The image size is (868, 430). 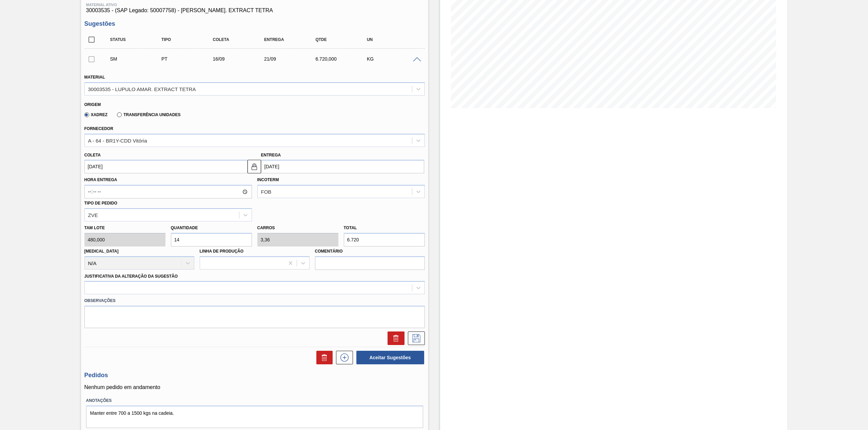 I want to click on div: Tipo, so click(x=189, y=40).